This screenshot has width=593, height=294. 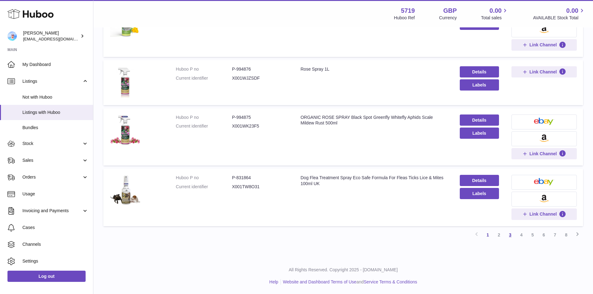 I want to click on span: Channels, so click(x=55, y=244).